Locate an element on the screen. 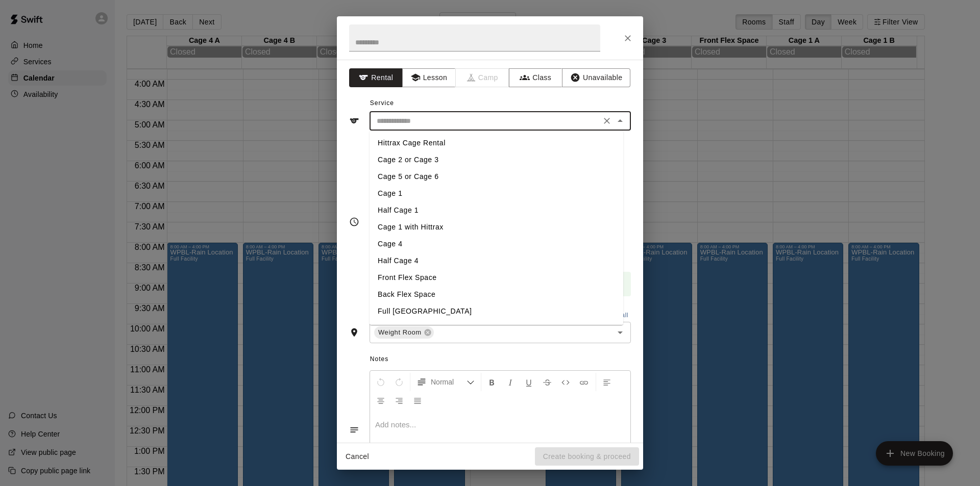 Image resolution: width=980 pixels, height=486 pixels. button: Insert Link is located at coordinates (584, 382).